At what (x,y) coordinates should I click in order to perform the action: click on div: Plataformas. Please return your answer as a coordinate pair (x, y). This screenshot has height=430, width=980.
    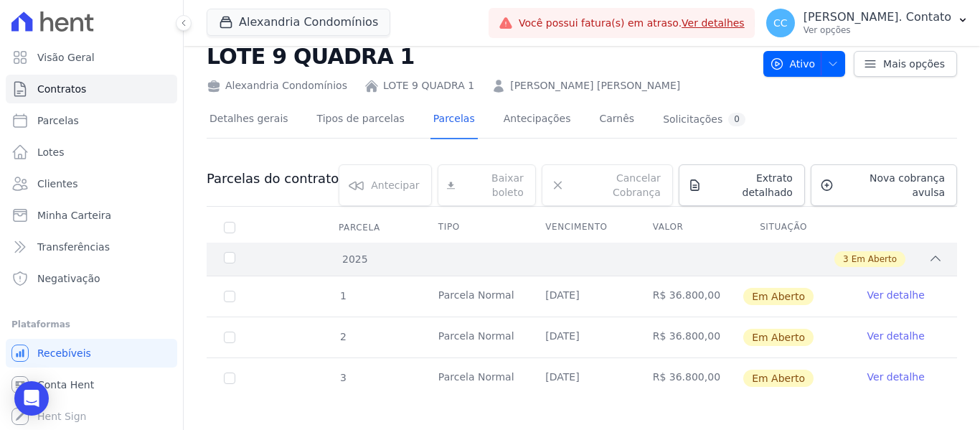
    Looking at the image, I should click on (91, 325).